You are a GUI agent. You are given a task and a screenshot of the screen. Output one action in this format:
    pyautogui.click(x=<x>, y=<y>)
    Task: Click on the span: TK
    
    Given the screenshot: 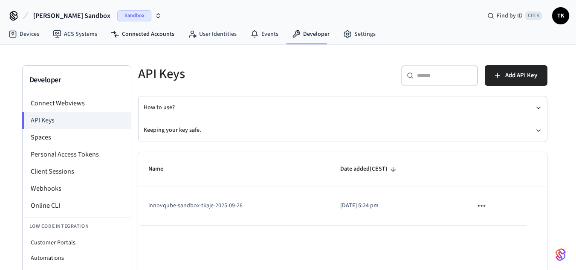 What is the action you would take?
    pyautogui.click(x=560, y=16)
    